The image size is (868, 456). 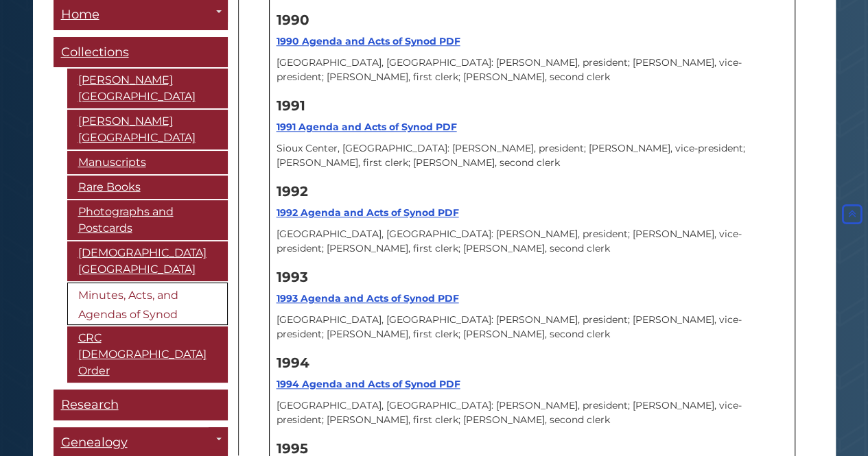 What do you see at coordinates (852, 215) in the screenshot?
I see `a: Back to Top` at bounding box center [852, 215].